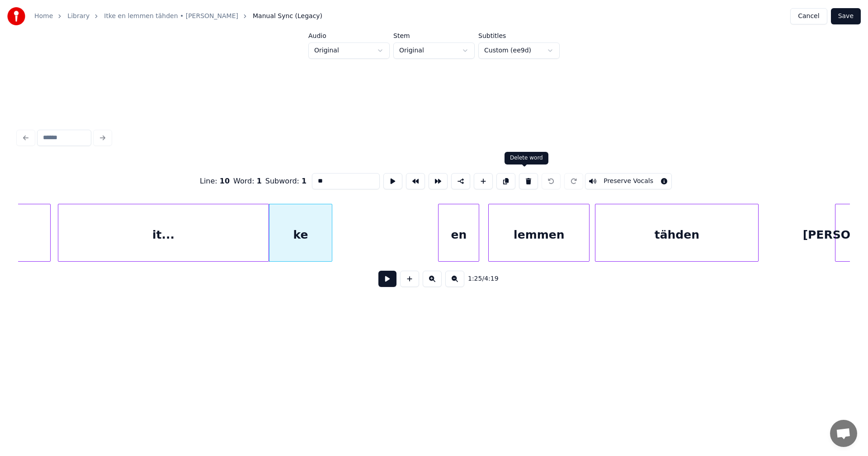 The width and height of the screenshot is (868, 456). What do you see at coordinates (628, 181) in the screenshot?
I see `button: Toggle` at bounding box center [628, 181].